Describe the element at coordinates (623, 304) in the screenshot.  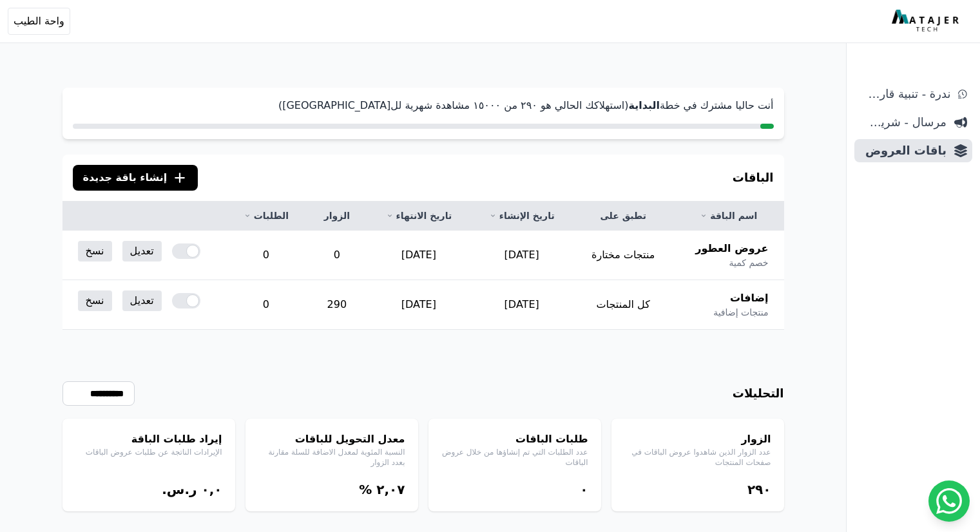
I see `td: كل المنتجات` at that location.